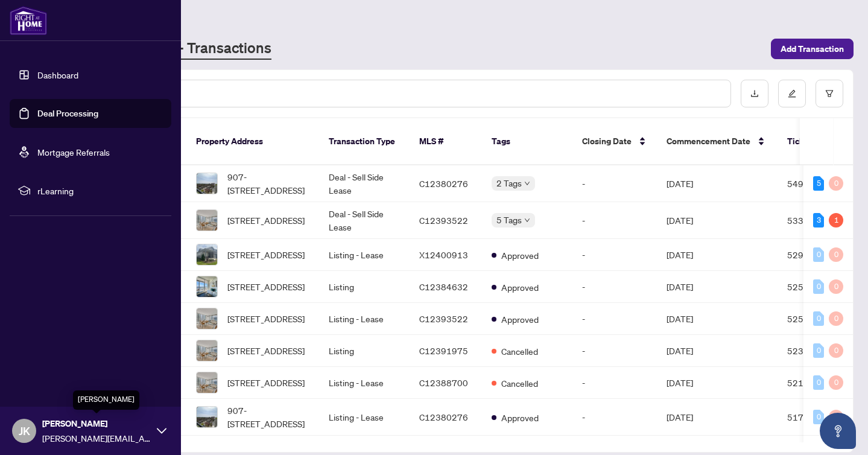  What do you see at coordinates (755, 93) in the screenshot?
I see `button: download` at bounding box center [755, 93].